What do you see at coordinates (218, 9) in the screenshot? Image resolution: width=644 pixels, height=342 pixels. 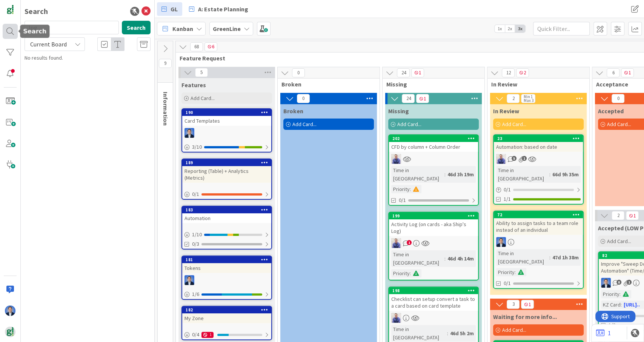 I see `a: A: Estate Planning` at bounding box center [218, 9].